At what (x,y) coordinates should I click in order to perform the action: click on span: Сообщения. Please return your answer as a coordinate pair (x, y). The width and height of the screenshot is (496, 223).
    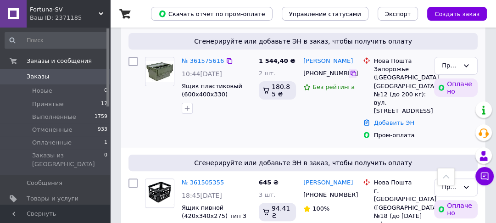
    Looking at the image, I should click on (44, 183).